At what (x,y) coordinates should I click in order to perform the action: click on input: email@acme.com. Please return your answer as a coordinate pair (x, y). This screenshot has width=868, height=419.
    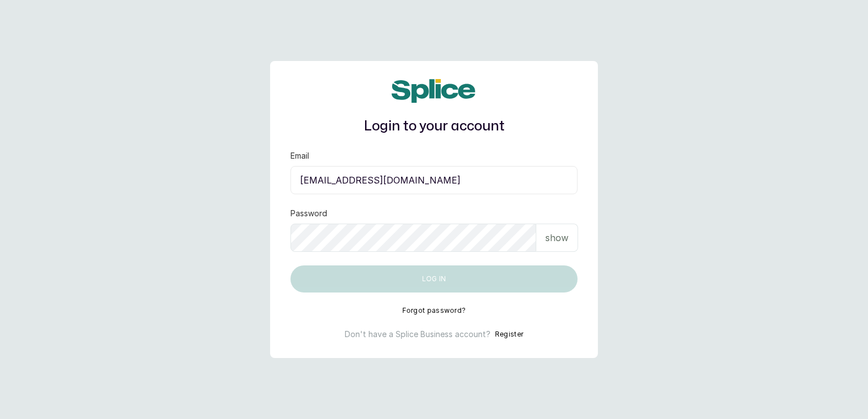
    Looking at the image, I should click on (434, 180).